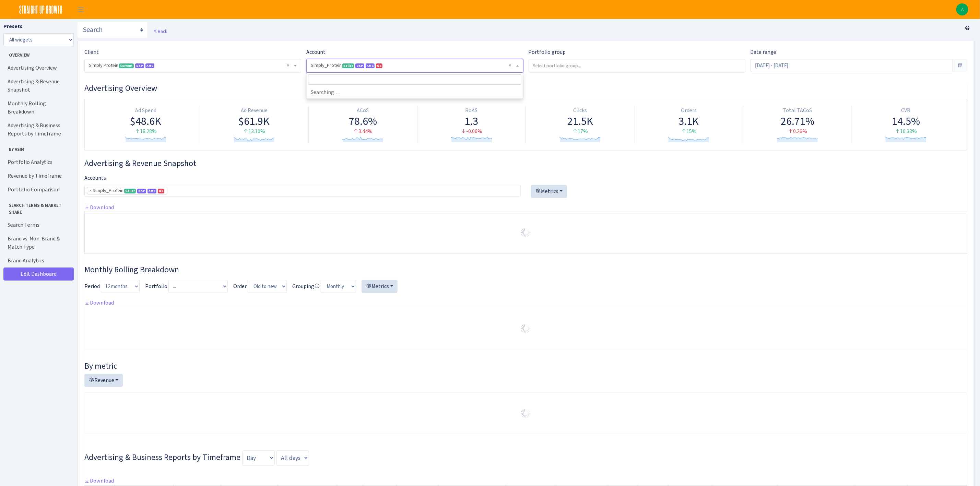 The image size is (980, 486). I want to click on a: Portfolio Comparison, so click(37, 190).